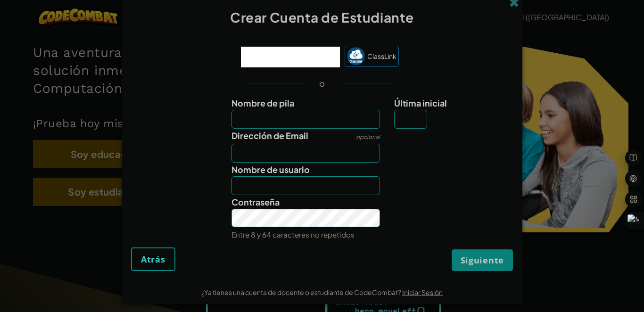 The image size is (644, 312). Describe the element at coordinates (482, 260) in the screenshot. I see `span: Siguiente` at that location.